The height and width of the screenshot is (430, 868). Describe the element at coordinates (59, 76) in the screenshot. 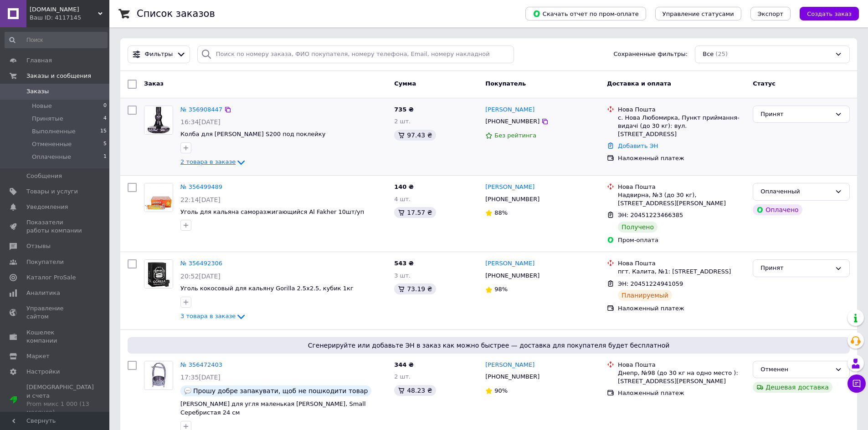

I see `span: Заказы и сообщения` at that location.